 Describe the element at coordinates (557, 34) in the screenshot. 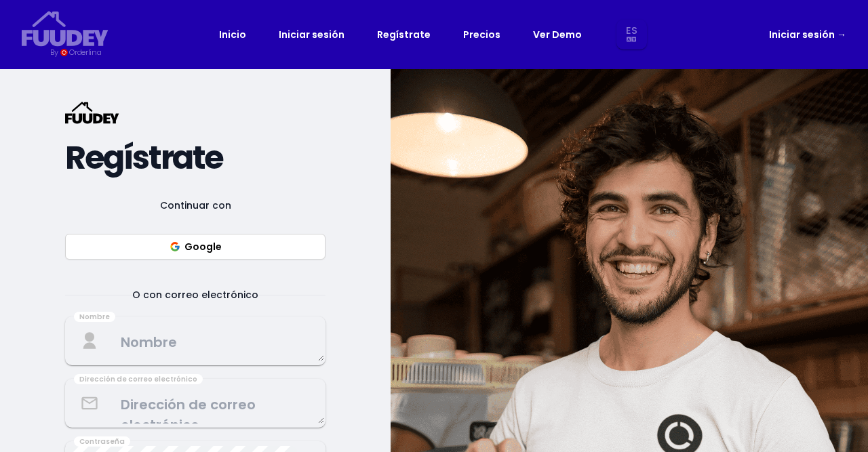

I see `a: Ver Demo` at that location.